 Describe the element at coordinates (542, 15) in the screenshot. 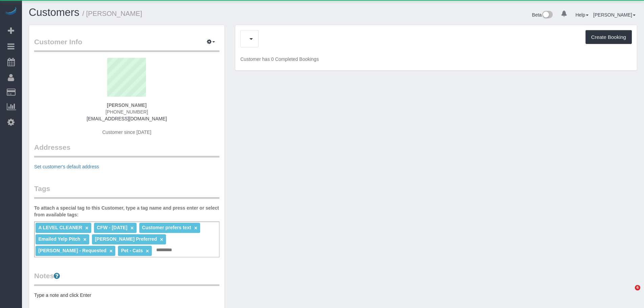

I see `a: Beta` at that location.